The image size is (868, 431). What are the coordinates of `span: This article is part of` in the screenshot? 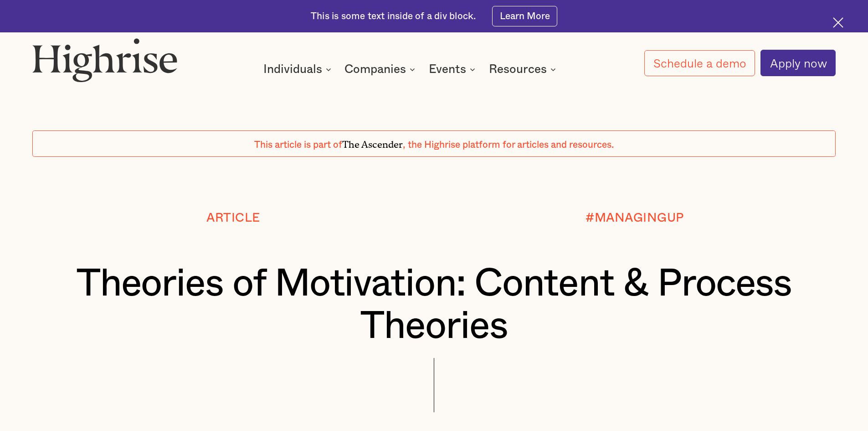 It's located at (298, 145).